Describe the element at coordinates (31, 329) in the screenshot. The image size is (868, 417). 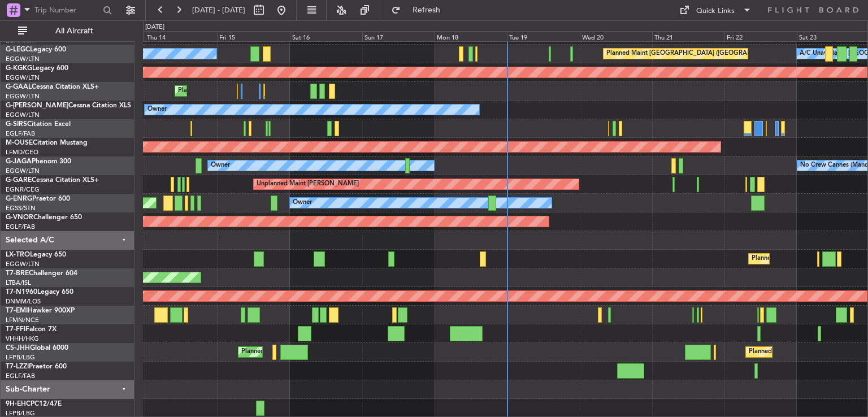
I see `a: T7-FFIFalcon 7X` at that location.